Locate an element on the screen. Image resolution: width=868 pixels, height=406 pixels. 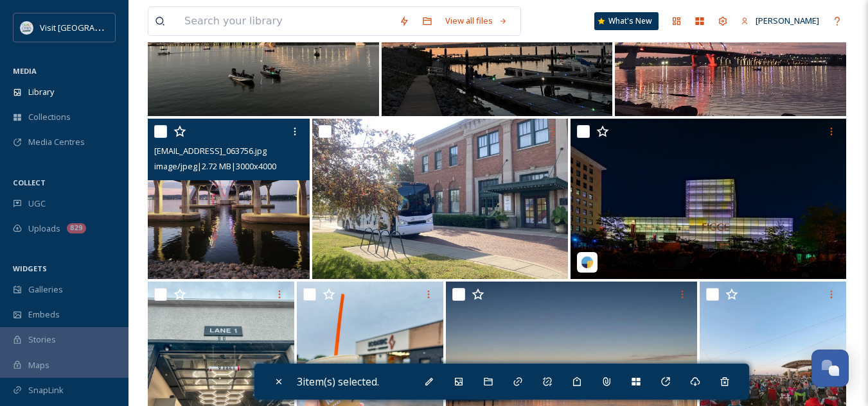
span: Embeds is located at coordinates (44, 314).